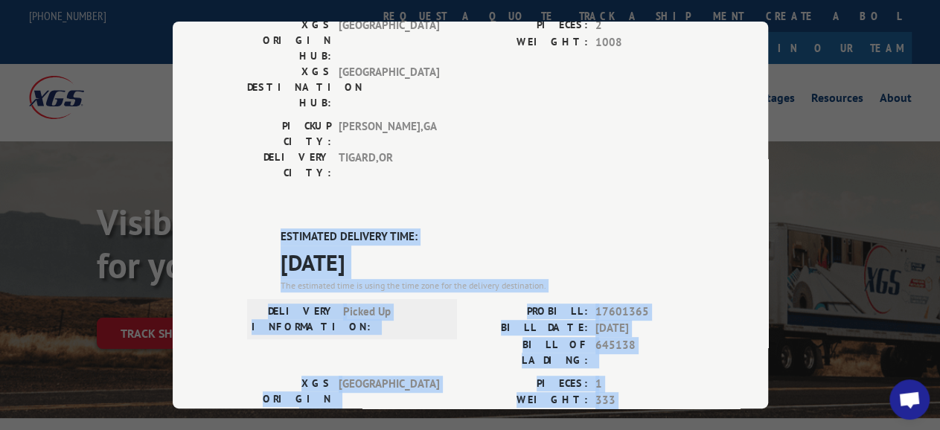 The image size is (940, 430). I want to click on div: The estimated time is using the time zone for the delivery destination., so click(487, 285).